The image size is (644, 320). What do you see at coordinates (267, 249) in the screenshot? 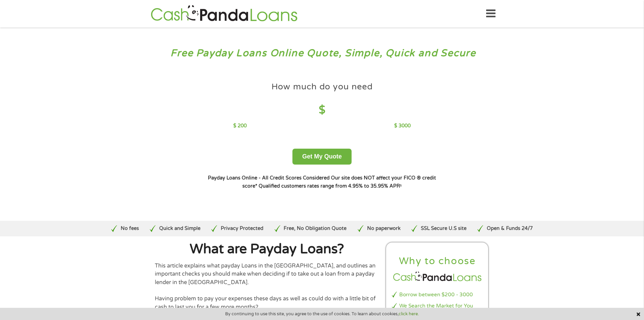
I see `h1: What are Payday Loans?` at bounding box center [267, 249].